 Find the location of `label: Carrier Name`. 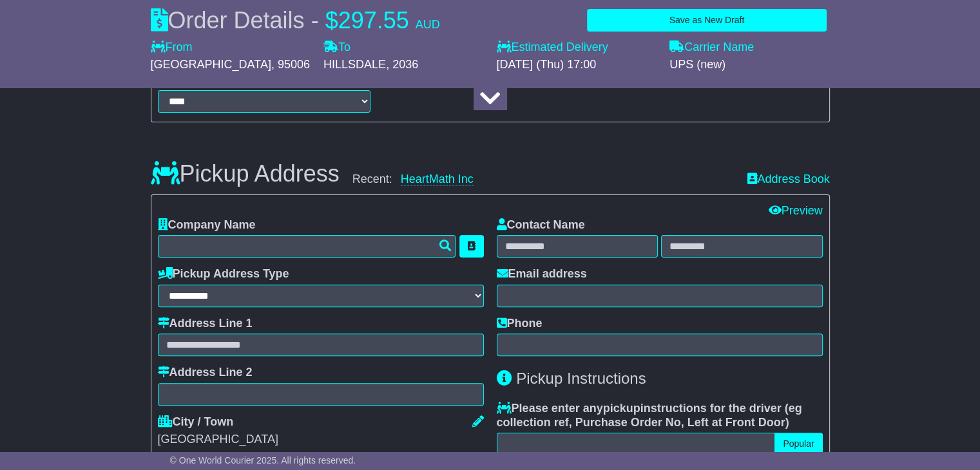

label: Carrier Name is located at coordinates (711, 48).